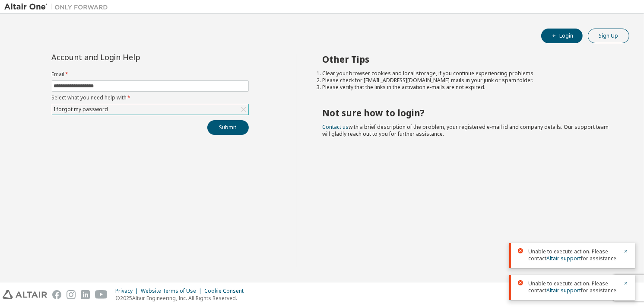 Image resolution: width=644 pixels, height=307 pixels. What do you see at coordinates (150, 74) in the screenshot?
I see `label: Email` at bounding box center [150, 74].